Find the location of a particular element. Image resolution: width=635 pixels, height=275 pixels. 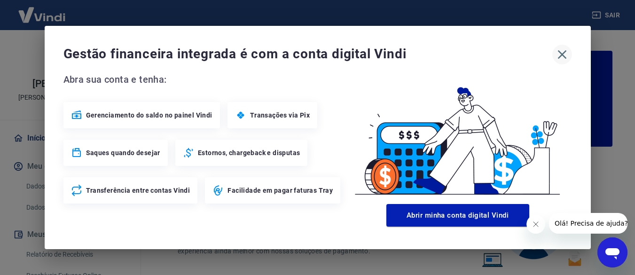

span: Abra sua conta e tenha: is located at coordinates (203, 79).